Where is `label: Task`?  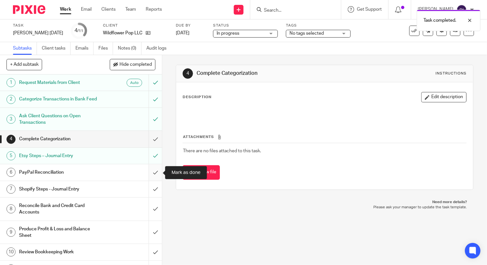 label: Task is located at coordinates (38, 26).